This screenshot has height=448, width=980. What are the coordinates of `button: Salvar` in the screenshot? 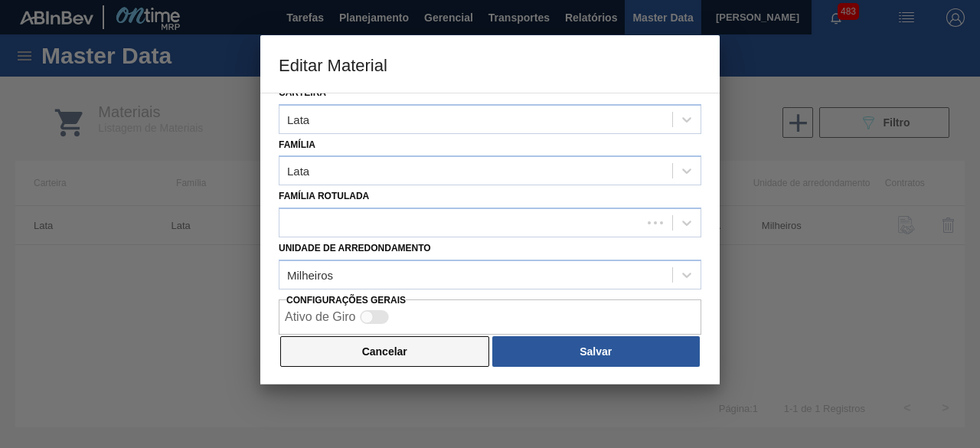 It's located at (596, 352).